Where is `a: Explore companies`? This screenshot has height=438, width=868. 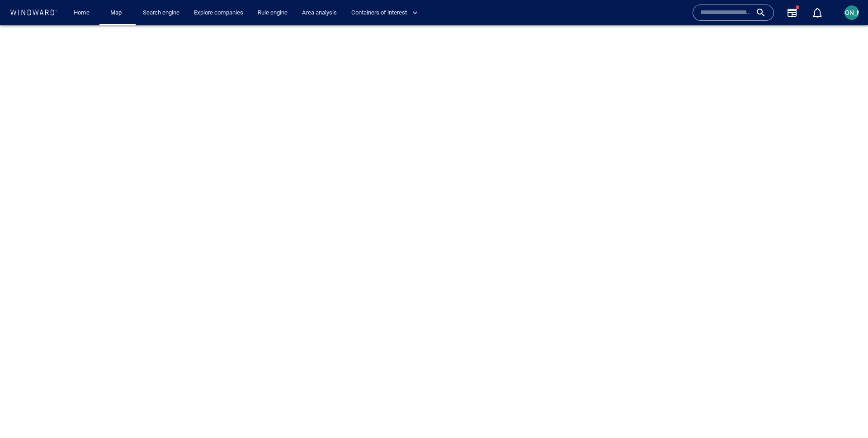 a: Explore companies is located at coordinates (218, 13).